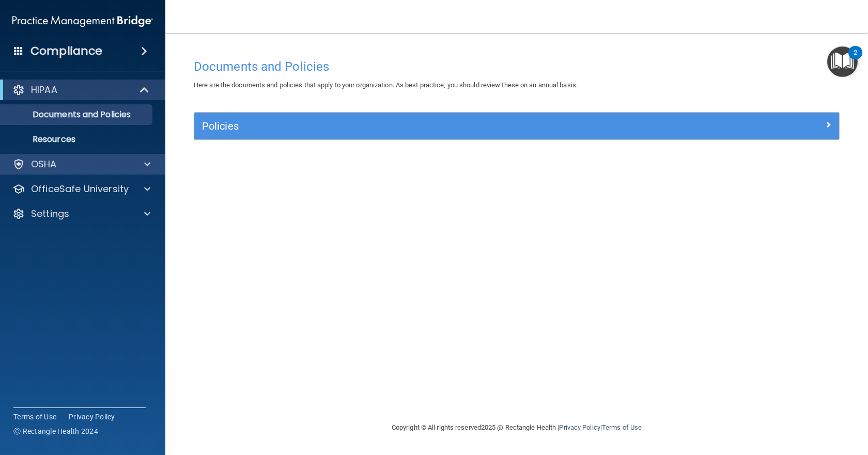  Describe the element at coordinates (50, 214) in the screenshot. I see `p: Settings` at that location.